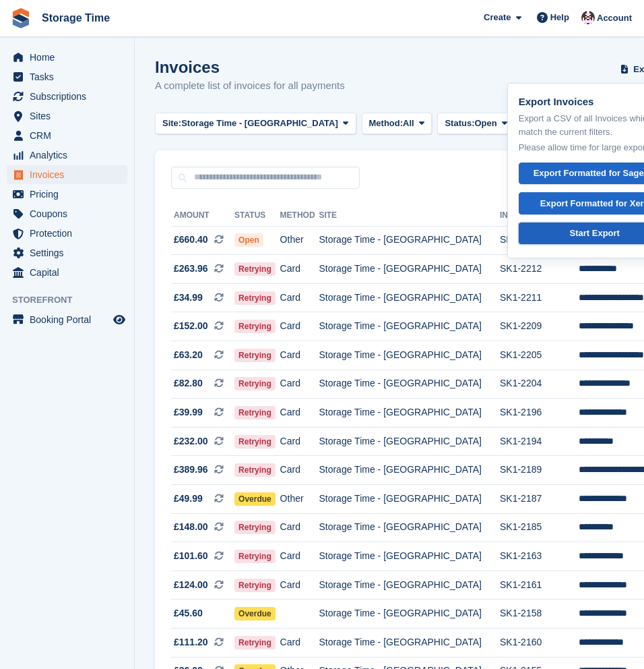  I want to click on span: £232.00, so click(190, 441).